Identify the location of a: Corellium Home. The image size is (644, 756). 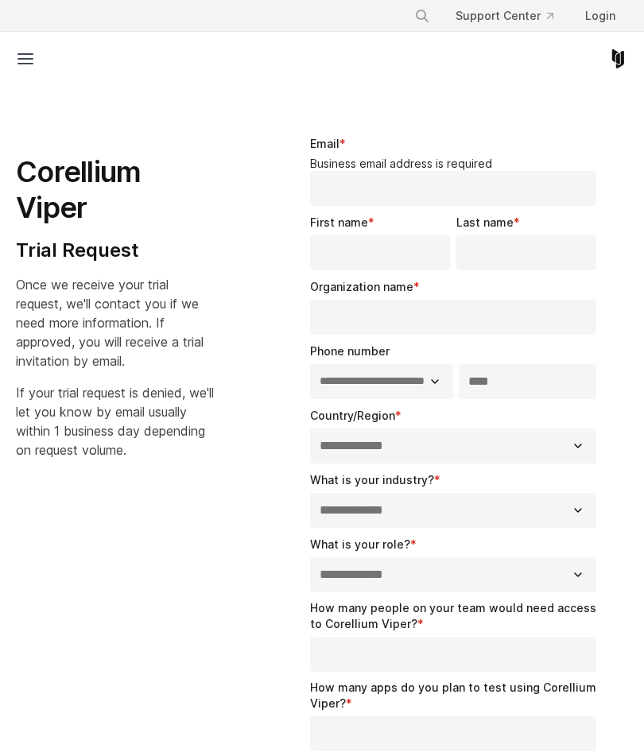
(617, 59).